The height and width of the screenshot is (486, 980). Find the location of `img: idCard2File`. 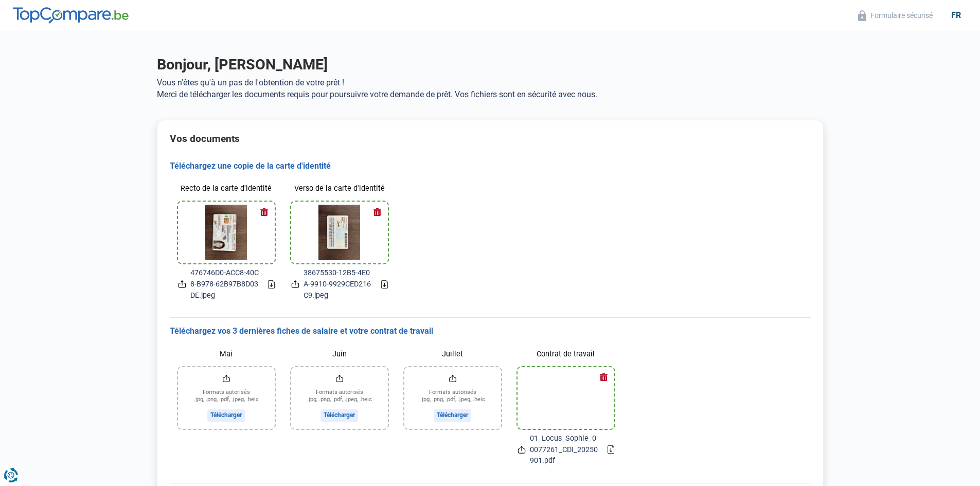

img: idCard2File is located at coordinates (339, 233).